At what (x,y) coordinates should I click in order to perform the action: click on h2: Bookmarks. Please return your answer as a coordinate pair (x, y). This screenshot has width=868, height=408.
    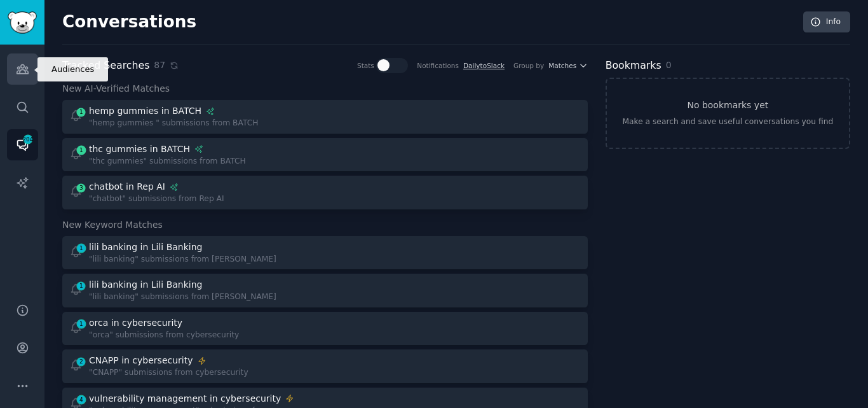
    Looking at the image, I should click on (633, 66).